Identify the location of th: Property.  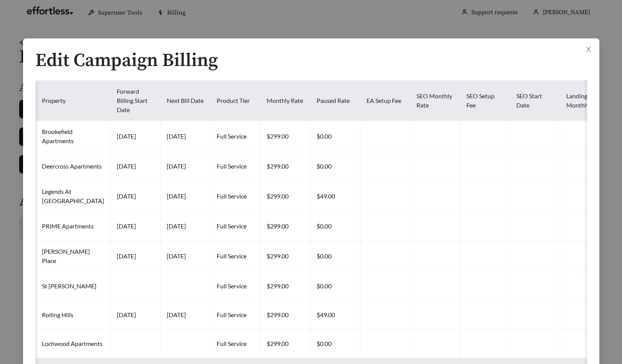
(73, 101).